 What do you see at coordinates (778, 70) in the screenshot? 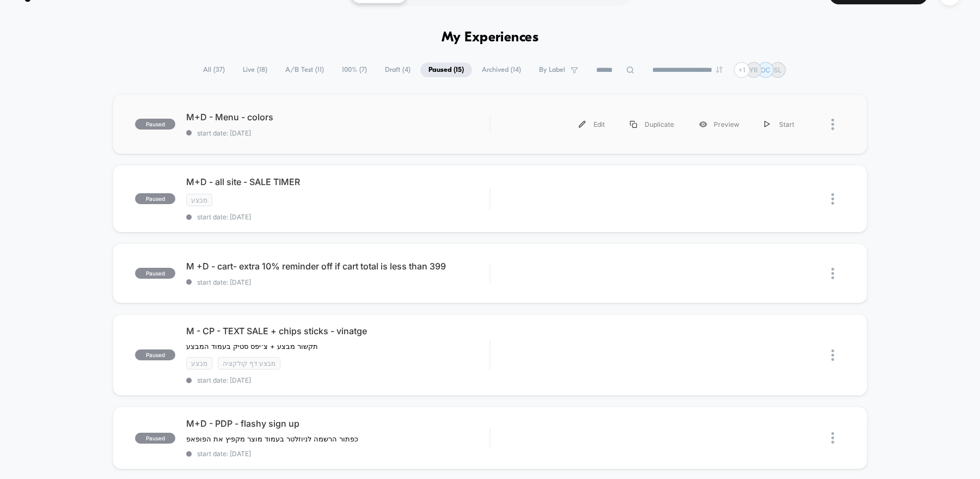
I see `p: SL` at bounding box center [778, 70].